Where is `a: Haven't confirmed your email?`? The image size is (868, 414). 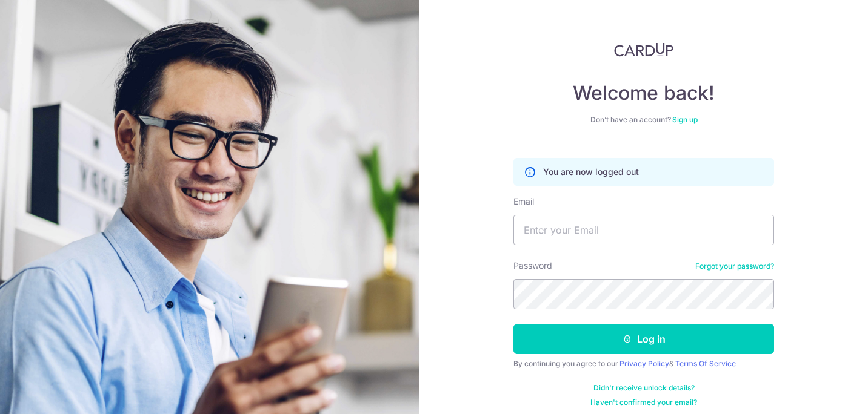 a: Haven't confirmed your email? is located at coordinates (644, 403).